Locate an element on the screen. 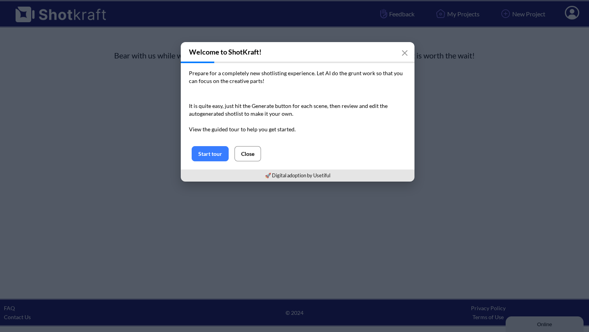 The height and width of the screenshot is (332, 589). button: Close is located at coordinates (248, 154).